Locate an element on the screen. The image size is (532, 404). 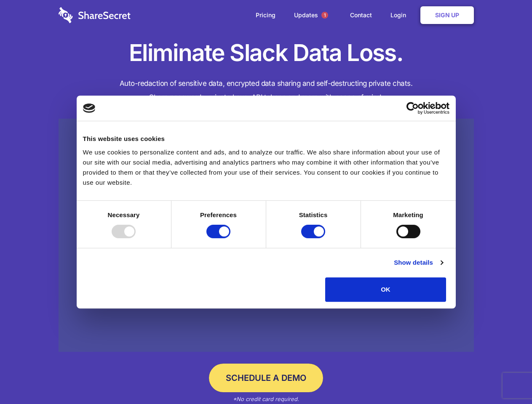
a: Sign Up is located at coordinates (447, 15).